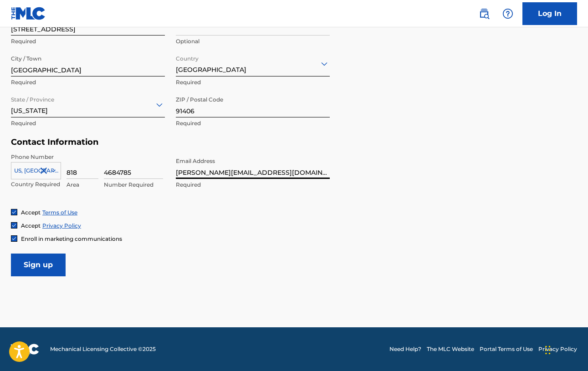  I want to click on p: Country Required, so click(36, 184).